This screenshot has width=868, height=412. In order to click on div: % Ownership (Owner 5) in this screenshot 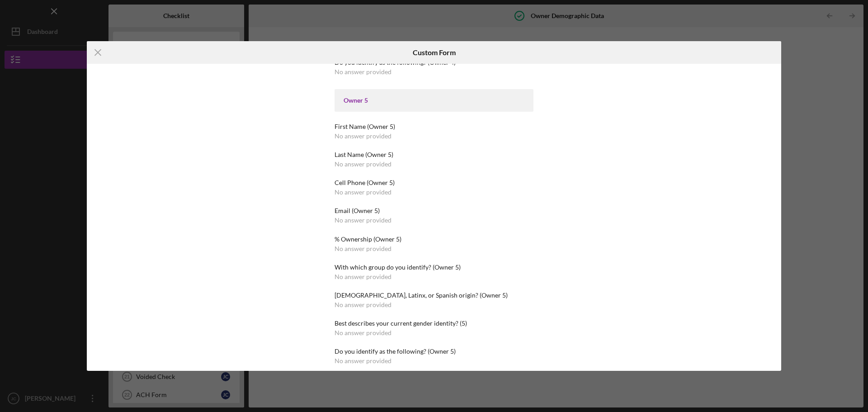, I will do `click(434, 239)`.